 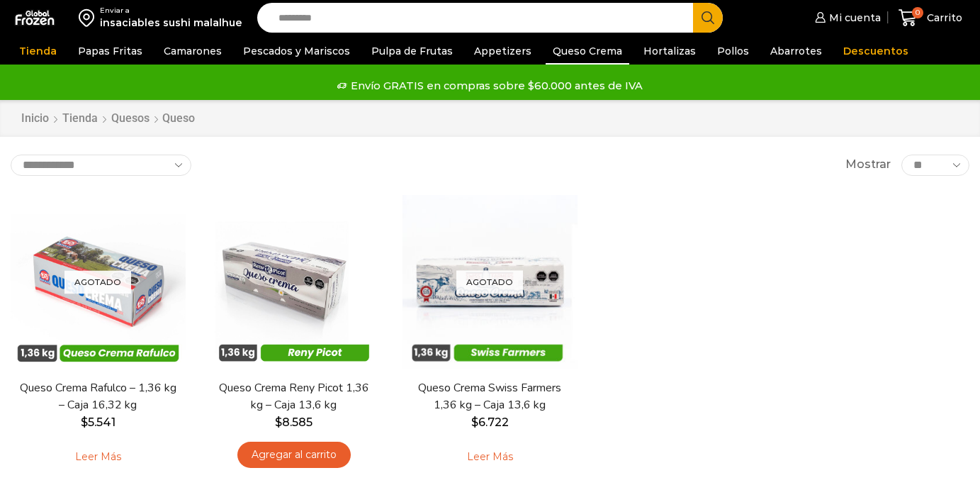 What do you see at coordinates (732, 51) in the screenshot?
I see `a: Pollos` at bounding box center [732, 51].